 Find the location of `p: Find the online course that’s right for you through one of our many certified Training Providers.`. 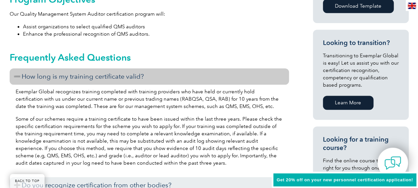

p: Find the online course that’s right for you through one of our many certified Training Providers. is located at coordinates (361, 171).